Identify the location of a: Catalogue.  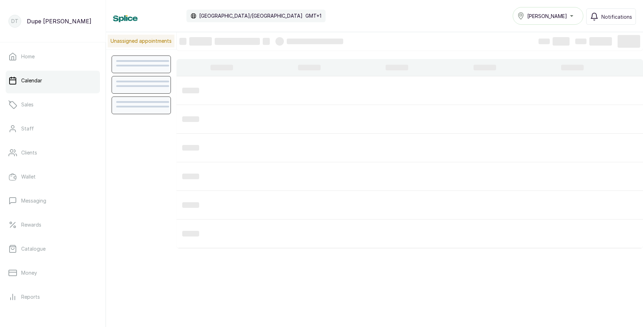
(53, 249).